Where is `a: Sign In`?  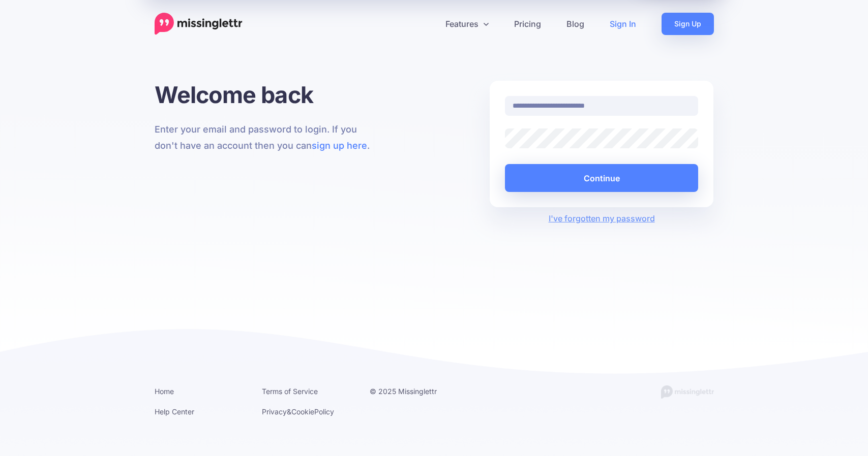
a: Sign In is located at coordinates (623, 24).